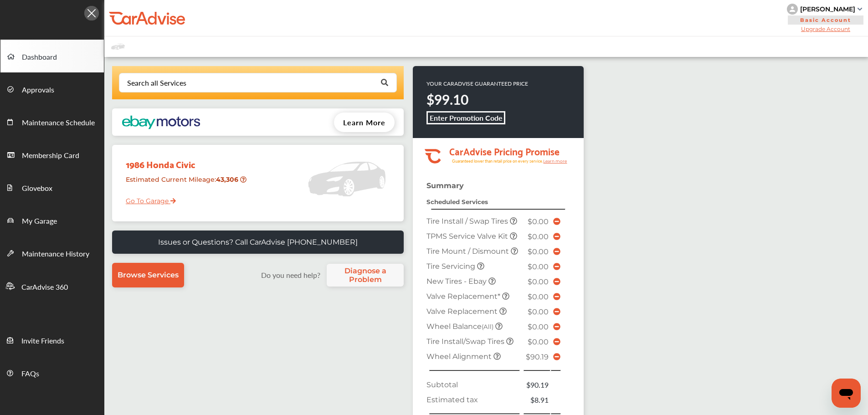 The height and width of the screenshot is (415, 868). I want to click on span: New Tires - Ebay, so click(457, 281).